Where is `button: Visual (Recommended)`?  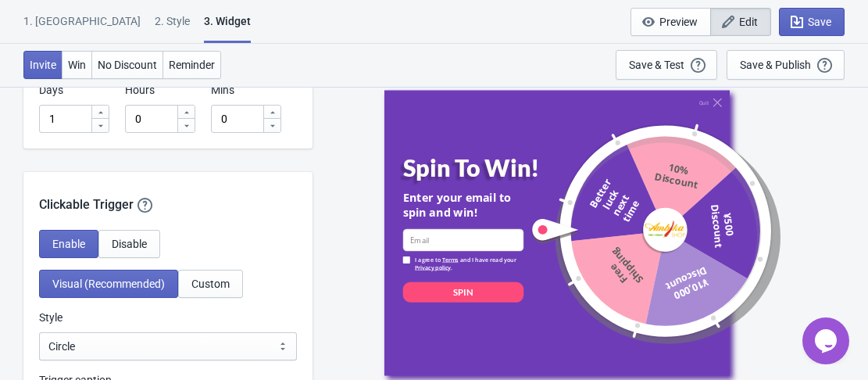
button: Visual (Recommended) is located at coordinates (109, 284).